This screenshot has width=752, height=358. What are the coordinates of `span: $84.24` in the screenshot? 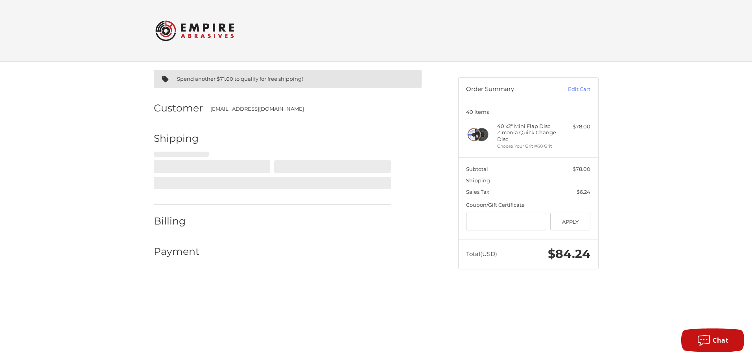 It's located at (569, 253).